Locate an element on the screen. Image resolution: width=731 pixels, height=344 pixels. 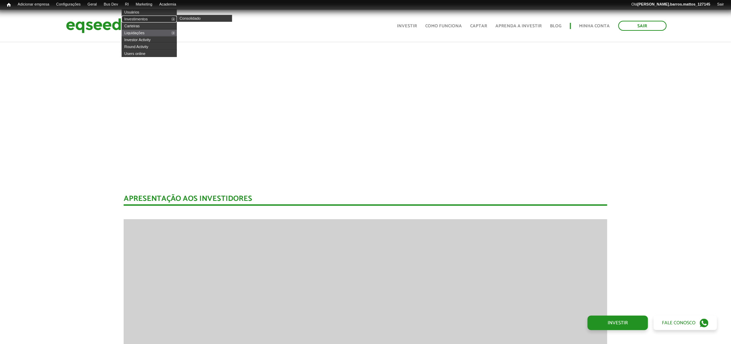
a: Fale conosco is located at coordinates (685, 322).